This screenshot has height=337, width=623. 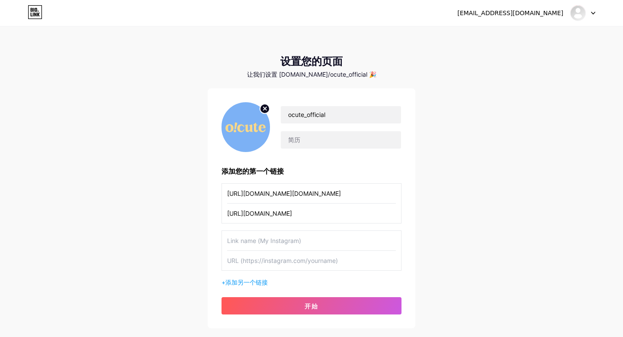 What do you see at coordinates (312, 306) in the screenshot?
I see `font: 开始` at bounding box center [312, 306].